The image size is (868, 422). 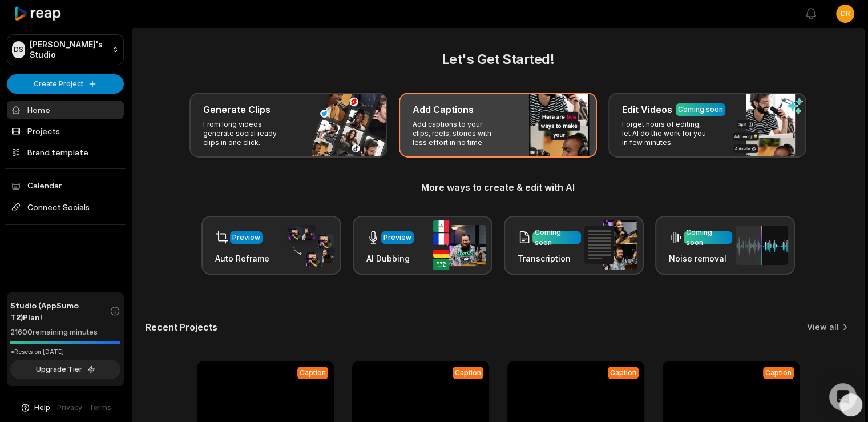 What do you see at coordinates (65, 152) in the screenshot?
I see `a: Brand template` at bounding box center [65, 152].